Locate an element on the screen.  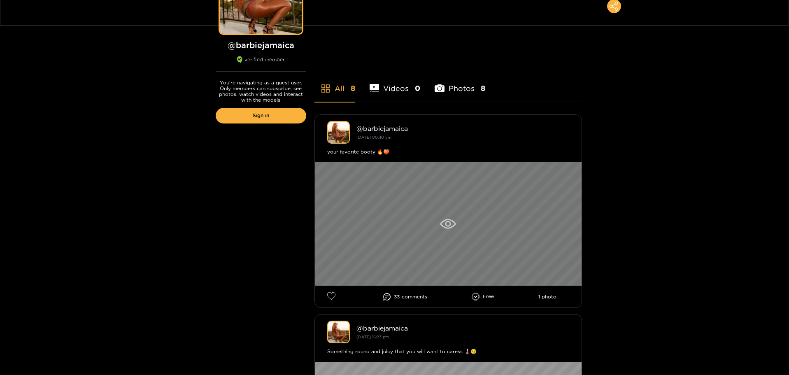
span: comment s is located at coordinates (414, 297).